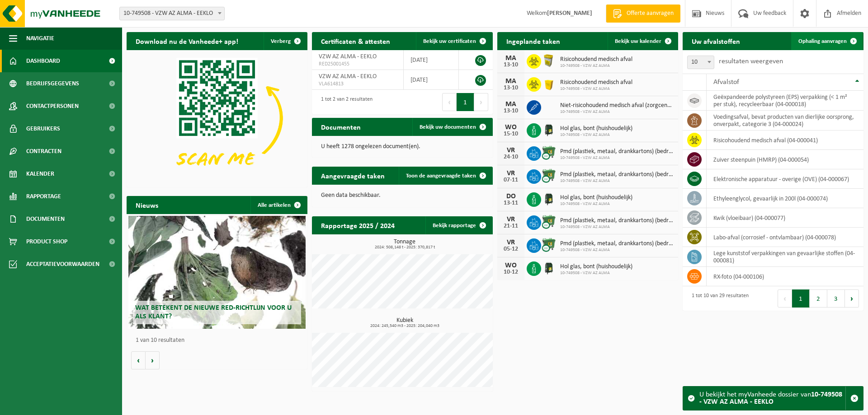 This screenshot has height=415, width=868. Describe the element at coordinates (452, 127) in the screenshot. I see `a: Bekijk uw documenten` at that location.